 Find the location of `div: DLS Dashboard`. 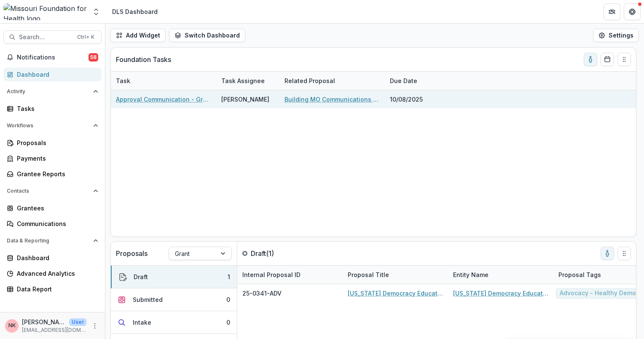

div: DLS Dashboard is located at coordinates (135, 11).